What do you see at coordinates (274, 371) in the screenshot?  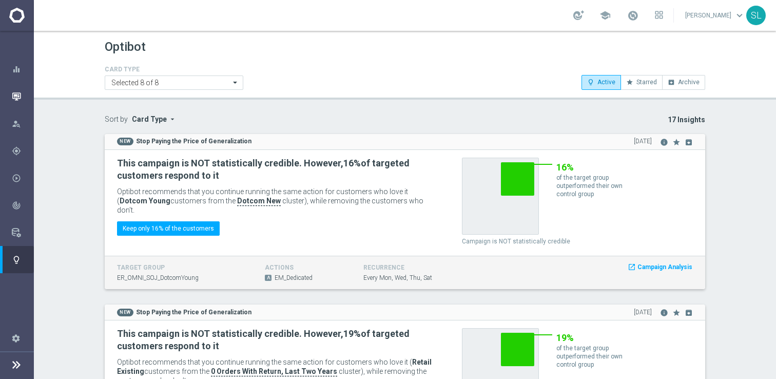 I see `b: 0 Orders With Return, Last Two Years` at bounding box center [274, 371].